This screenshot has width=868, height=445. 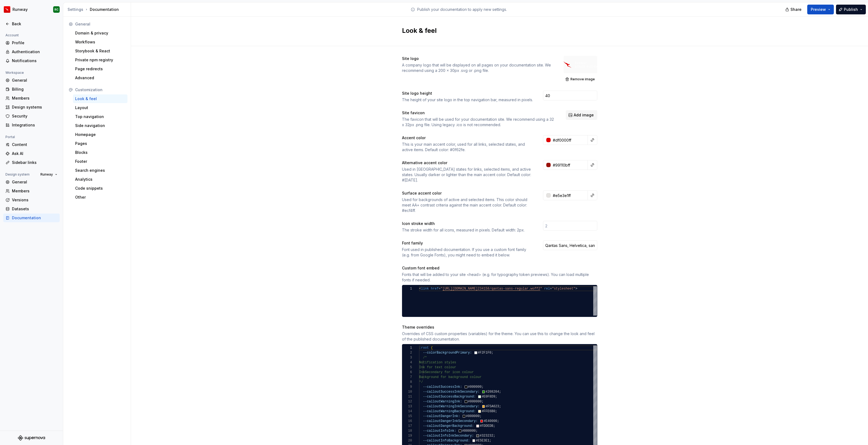 I want to click on a: General, so click(x=31, y=80).